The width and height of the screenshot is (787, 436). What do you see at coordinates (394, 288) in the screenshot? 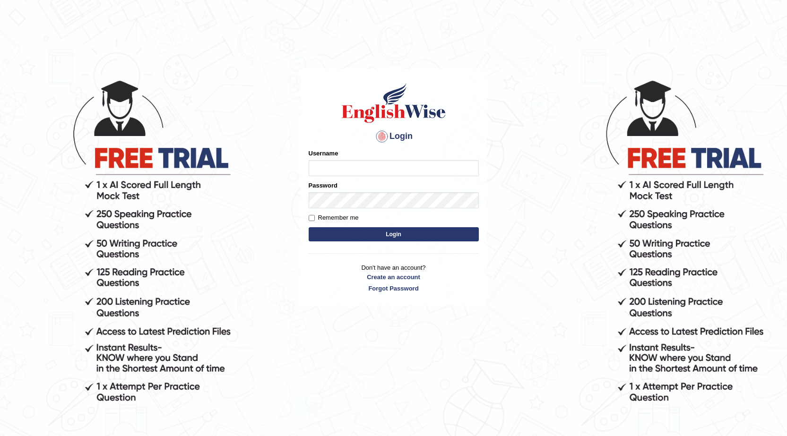
I see `a: Forgot Password` at bounding box center [394, 288].